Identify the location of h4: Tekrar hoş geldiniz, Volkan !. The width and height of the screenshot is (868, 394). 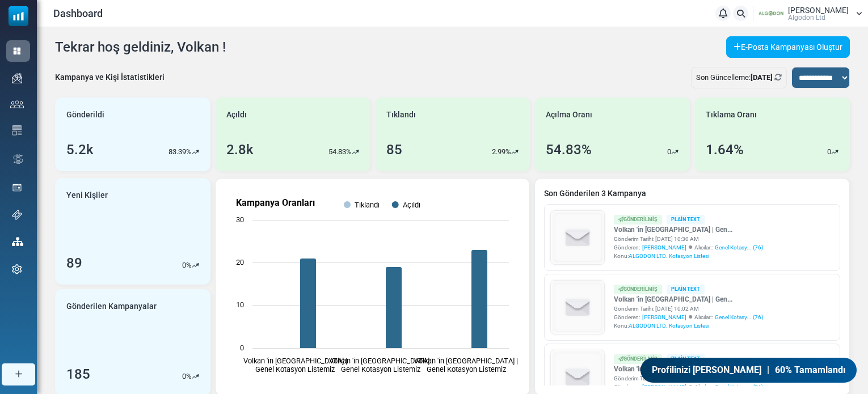
(140, 47).